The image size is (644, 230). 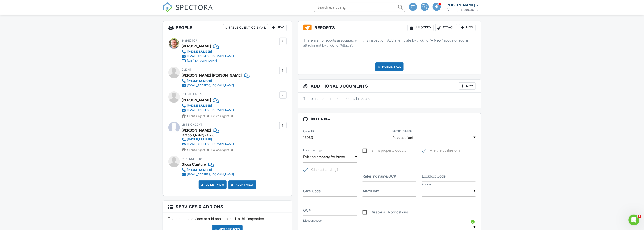 I want to click on div: Publish All, so click(x=389, y=67).